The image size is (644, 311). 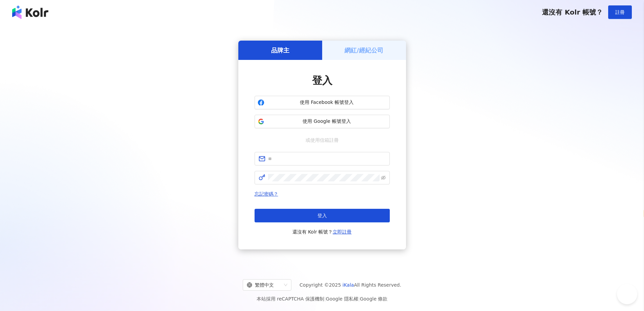 I want to click on span: 使用 Facebook 帳號登入, so click(x=327, y=102).